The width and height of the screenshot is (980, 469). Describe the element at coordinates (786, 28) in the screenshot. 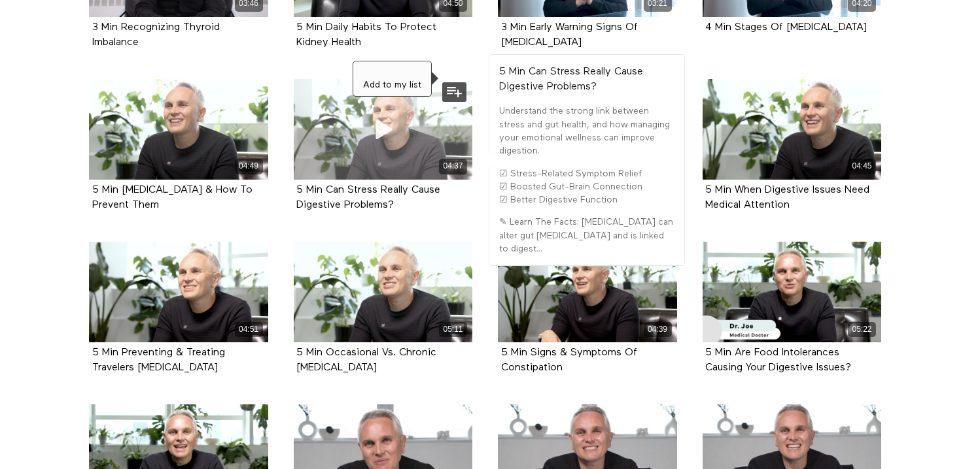

I see `strong: 4 Min Stages Of Kidney Disease` at that location.